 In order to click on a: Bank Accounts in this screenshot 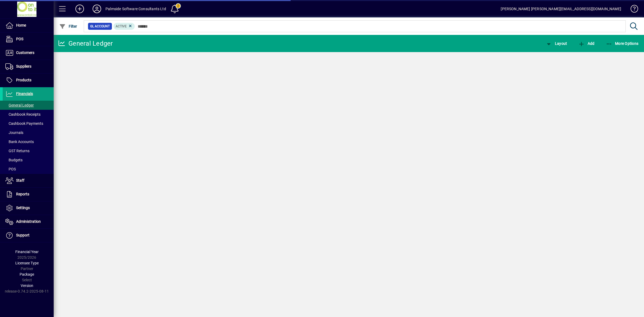, I will do `click(28, 142)`.